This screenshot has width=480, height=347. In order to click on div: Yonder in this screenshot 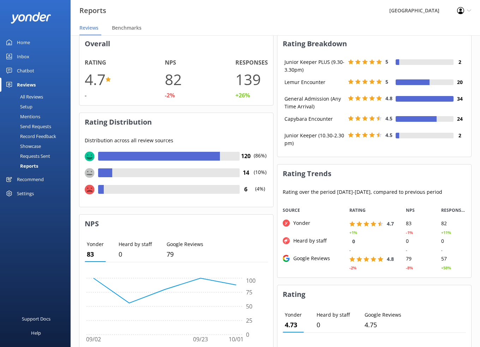, I will do `click(300, 223)`.